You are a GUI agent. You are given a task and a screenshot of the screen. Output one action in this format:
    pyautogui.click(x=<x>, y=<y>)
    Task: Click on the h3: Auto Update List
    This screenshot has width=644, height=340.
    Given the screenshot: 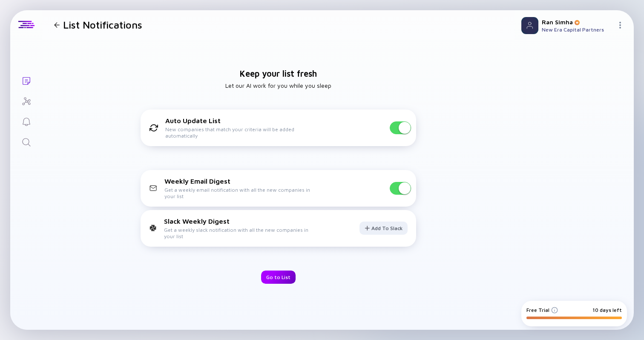 What is the action you would take?
    pyautogui.click(x=242, y=121)
    